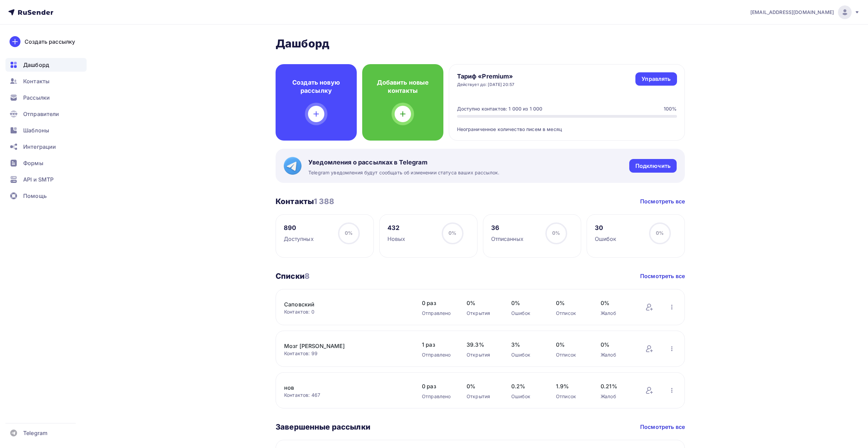 The image size is (868, 448). I want to click on h4: Создать новую рассылку, so click(316, 87).